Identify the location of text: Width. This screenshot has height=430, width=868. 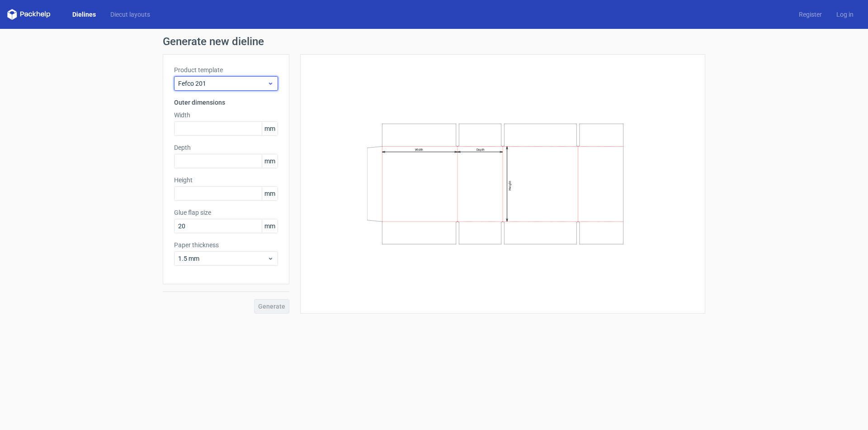
(419, 150).